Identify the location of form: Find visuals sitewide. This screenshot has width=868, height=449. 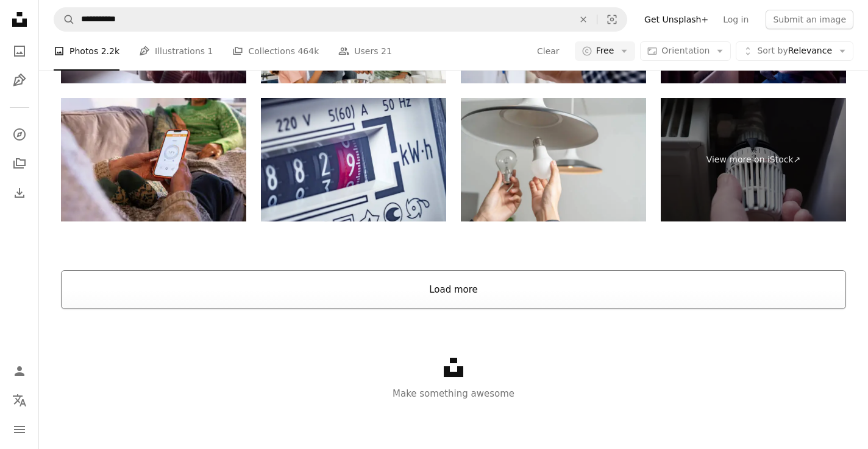
(340, 20).